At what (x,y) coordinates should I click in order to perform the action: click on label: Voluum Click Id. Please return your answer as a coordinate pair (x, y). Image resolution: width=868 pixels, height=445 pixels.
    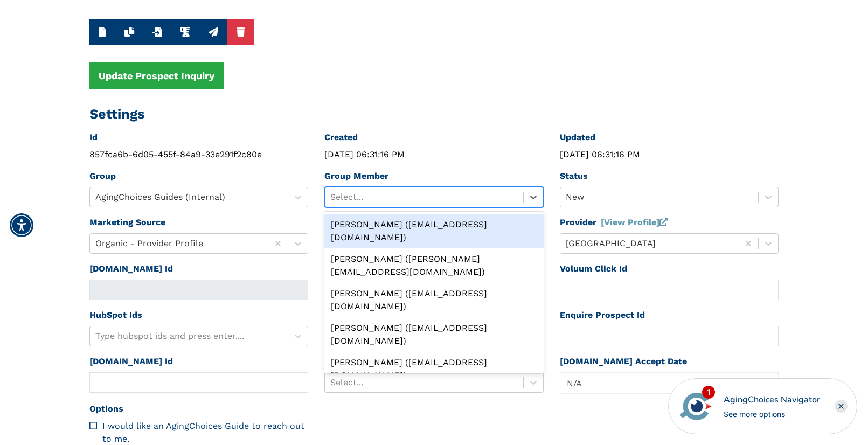
    Looking at the image, I should click on (593, 269).